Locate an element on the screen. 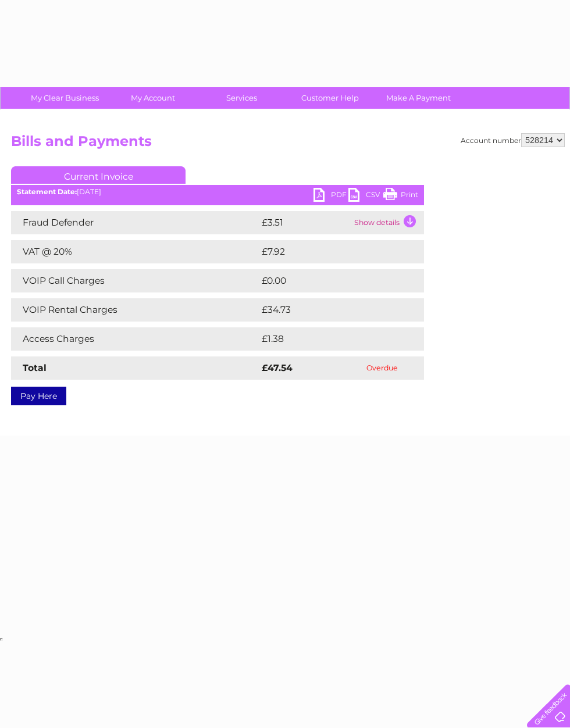 The width and height of the screenshot is (570, 728). a: My Account is located at coordinates (153, 98).